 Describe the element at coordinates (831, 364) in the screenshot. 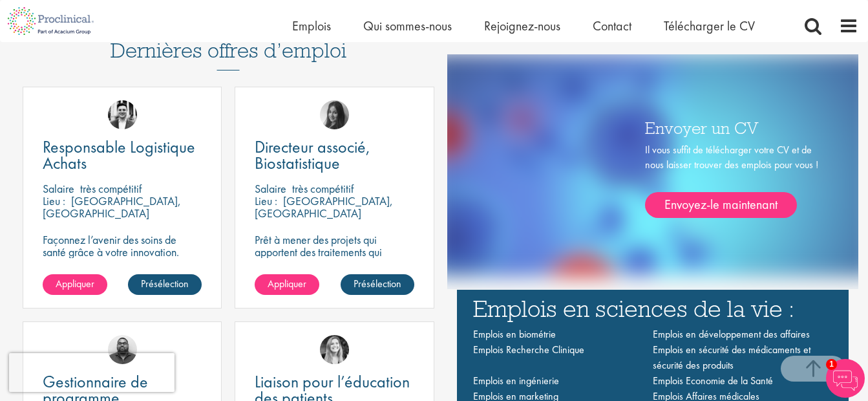

I see `span: 1` at that location.